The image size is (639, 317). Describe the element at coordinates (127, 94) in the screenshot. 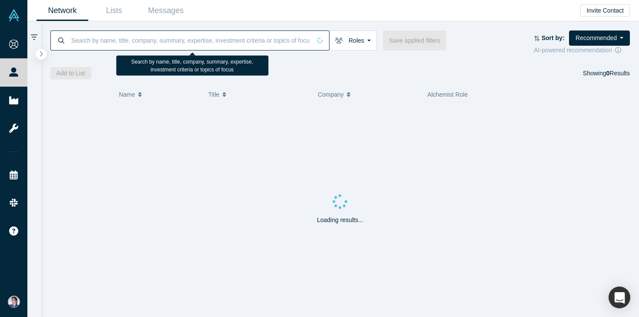

I see `span: Name` at that location.